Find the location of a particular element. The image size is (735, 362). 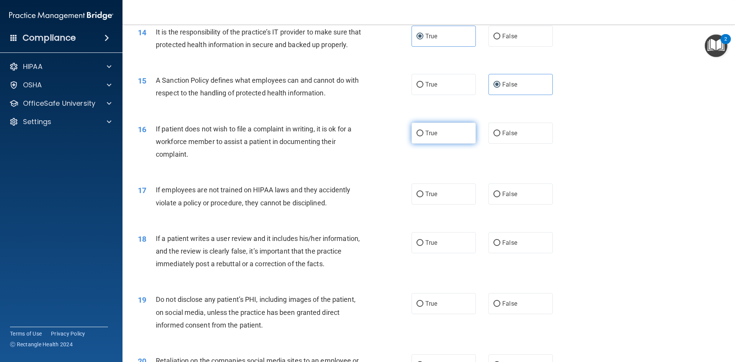

span: If a patient writes a user review and it includes his/her information, and the review is clearly ... is located at coordinates (258, 251).